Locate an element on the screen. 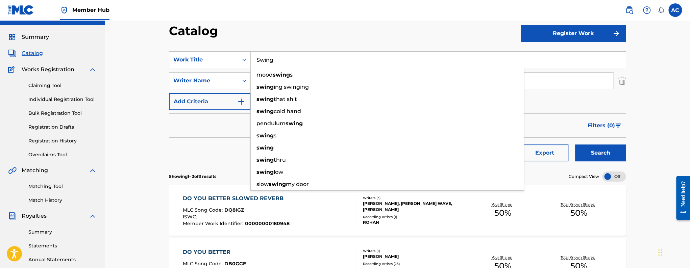 This screenshot has width=690, height=268. div: Recording Artists ( 23 ) is located at coordinates (413, 264).